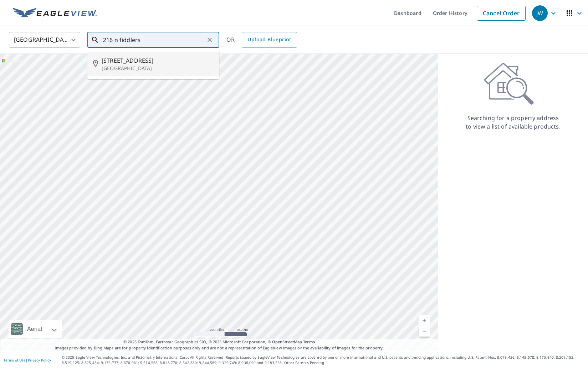 The width and height of the screenshot is (588, 369). I want to click on button: Clear, so click(210, 40).